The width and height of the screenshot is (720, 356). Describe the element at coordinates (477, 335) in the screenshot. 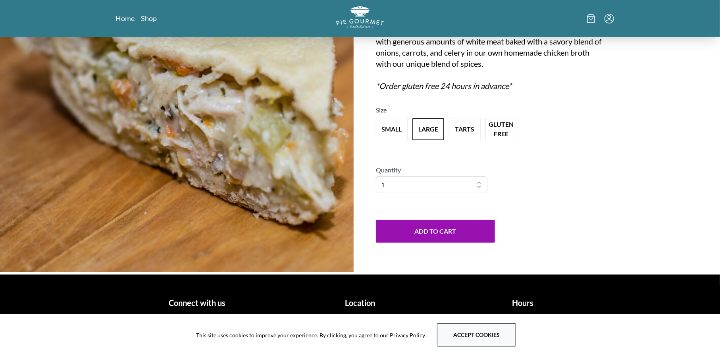

I see `button: Accept cookies` at that location.